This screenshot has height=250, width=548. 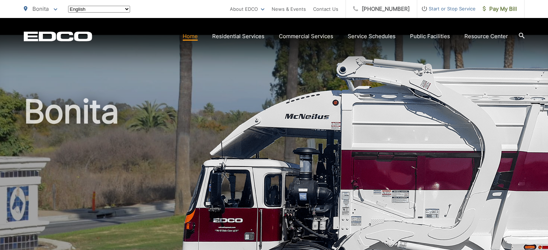 What do you see at coordinates (40, 9) in the screenshot?
I see `span: Bonita` at bounding box center [40, 9].